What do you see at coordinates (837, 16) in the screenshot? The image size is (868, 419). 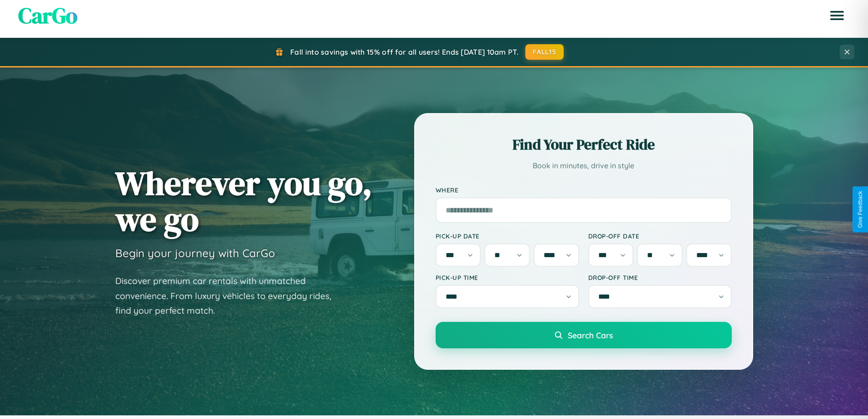 I see `button: Open menu` at bounding box center [837, 16].